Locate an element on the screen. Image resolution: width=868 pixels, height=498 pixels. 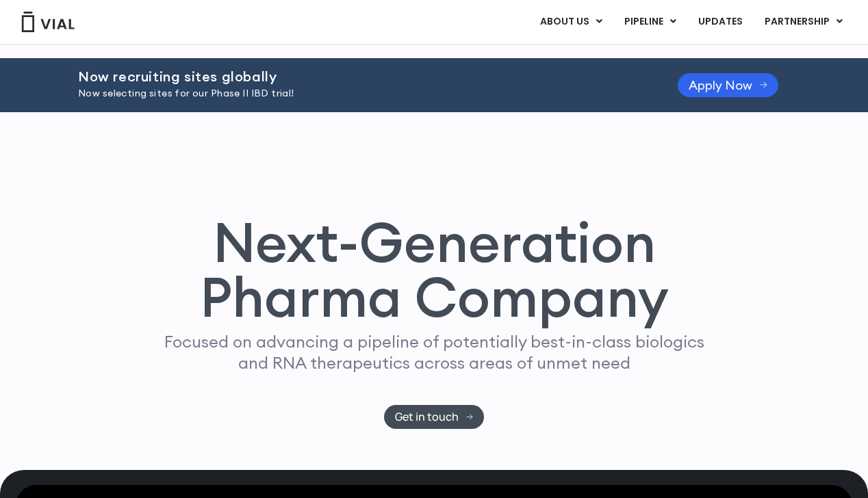
a: Get in touch is located at coordinates (434, 417).